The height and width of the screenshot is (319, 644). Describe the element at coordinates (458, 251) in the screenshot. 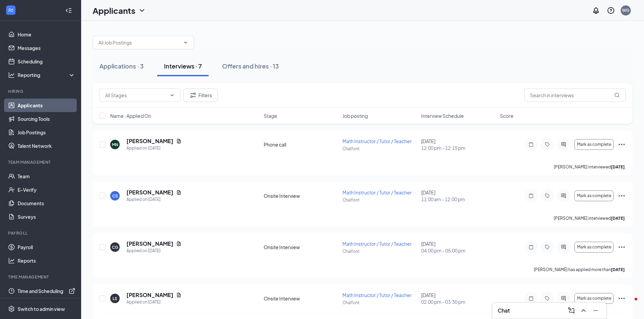

I see `span: 04:00 pm - 05:00 pm` at that location.